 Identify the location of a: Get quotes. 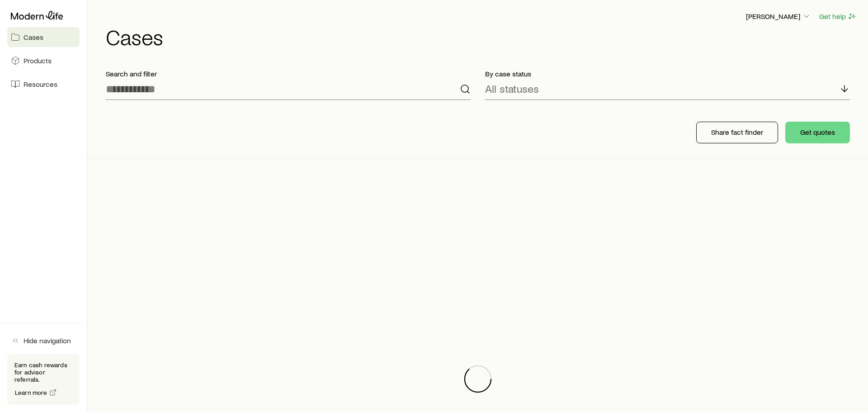
(817, 133).